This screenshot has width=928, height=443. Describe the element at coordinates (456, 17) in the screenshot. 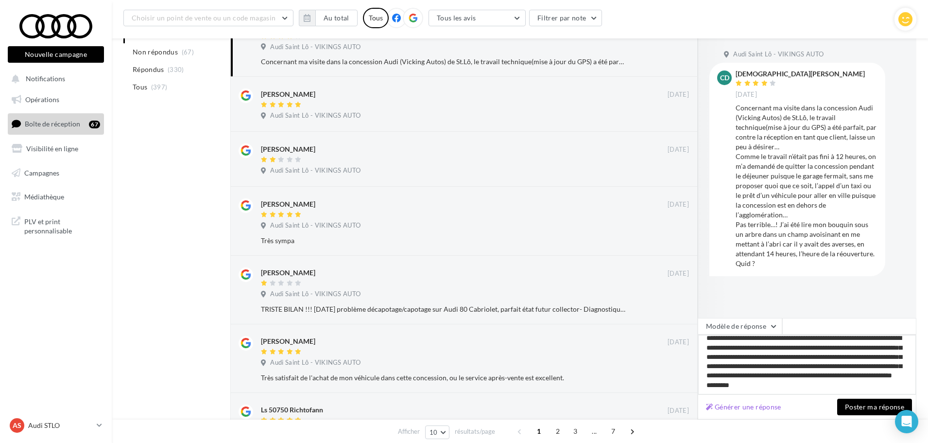

I see `span: Tous les avis` at that location.